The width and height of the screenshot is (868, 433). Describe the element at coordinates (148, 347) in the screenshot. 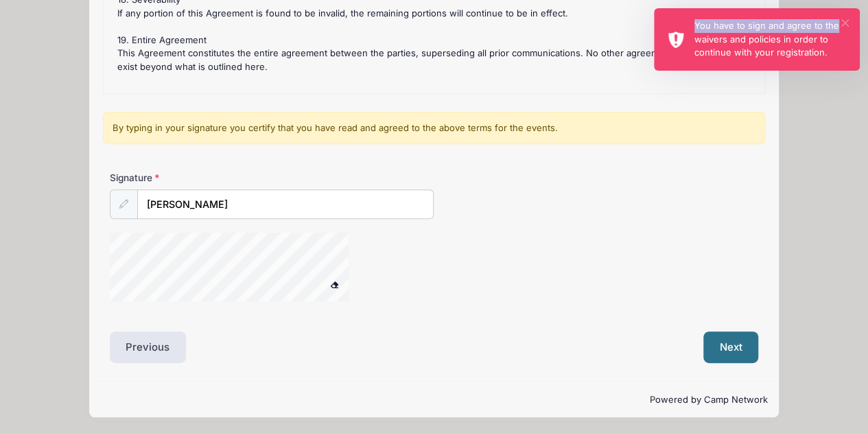

I see `button: Previous` at that location.